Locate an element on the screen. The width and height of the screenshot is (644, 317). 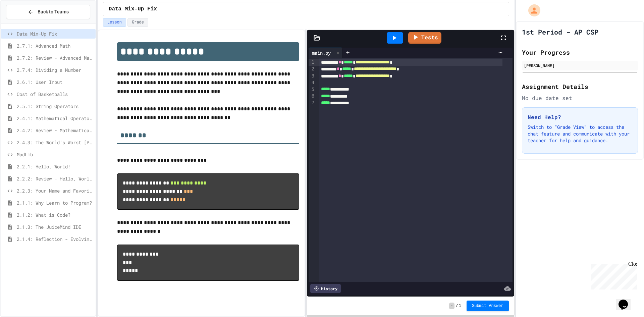
button: Grade is located at coordinates (138, 23).